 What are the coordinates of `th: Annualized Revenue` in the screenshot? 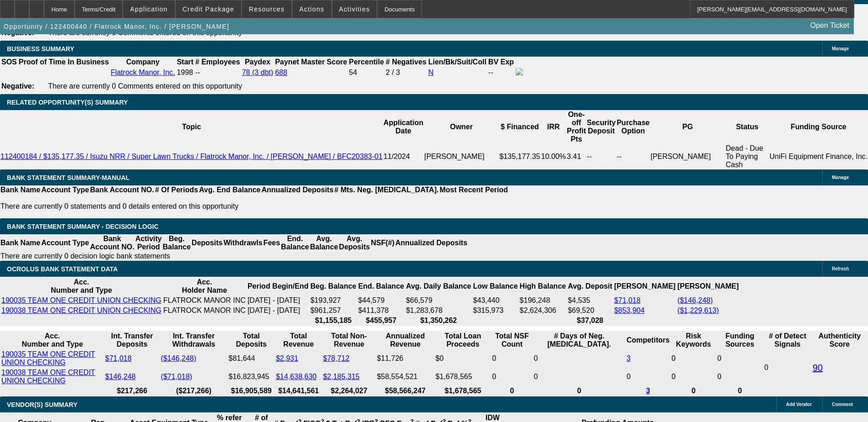 It's located at (405, 340).